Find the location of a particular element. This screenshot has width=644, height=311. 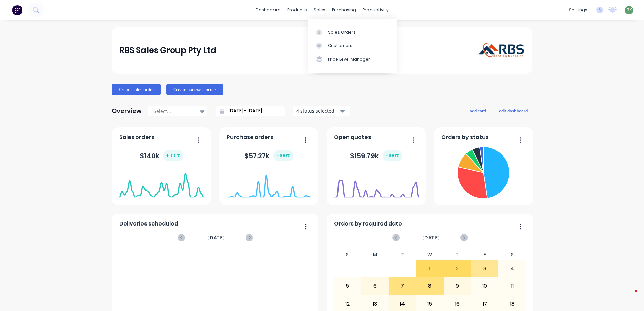

div: 5 is located at coordinates (347, 286).